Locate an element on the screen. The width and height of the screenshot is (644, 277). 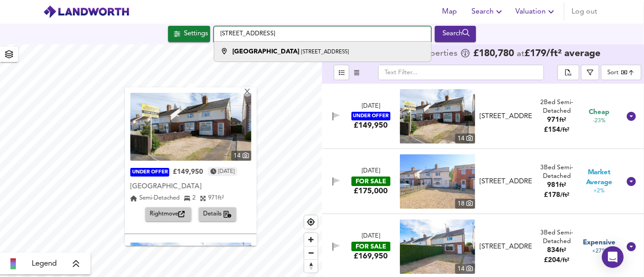
img: logo is located at coordinates (86, 12).